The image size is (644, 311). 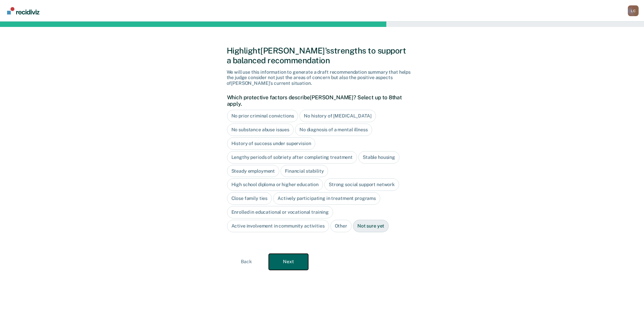 I want to click on div: No prior criminal convictions, so click(x=263, y=116).